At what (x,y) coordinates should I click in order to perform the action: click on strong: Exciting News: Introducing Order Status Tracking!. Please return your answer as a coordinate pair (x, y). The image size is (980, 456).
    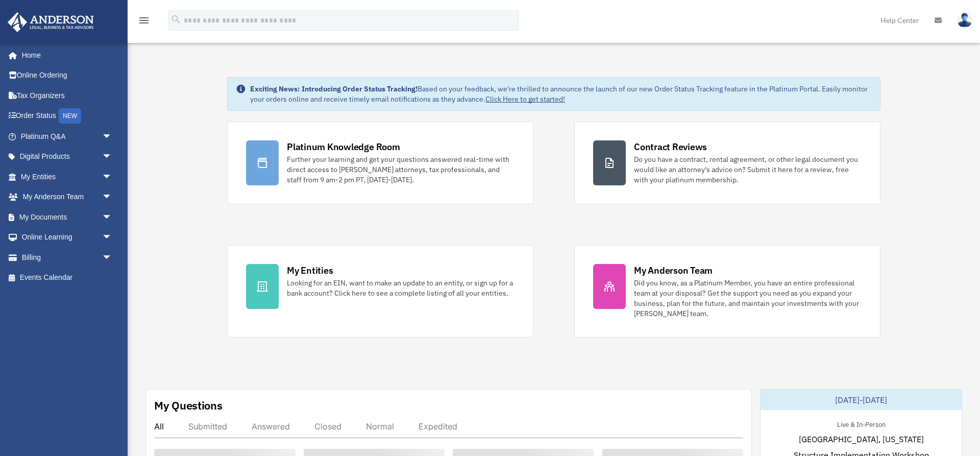
    Looking at the image, I should click on (333, 89).